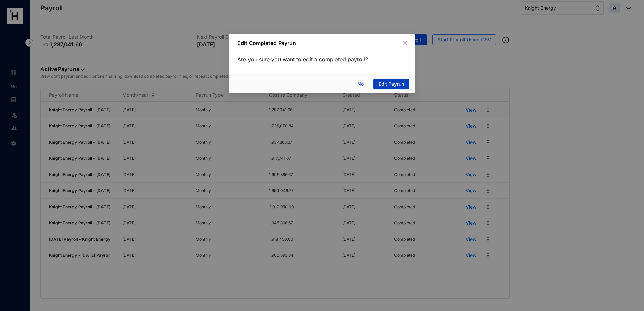 The image size is (644, 311). What do you see at coordinates (361, 84) in the screenshot?
I see `button: No` at bounding box center [361, 84].